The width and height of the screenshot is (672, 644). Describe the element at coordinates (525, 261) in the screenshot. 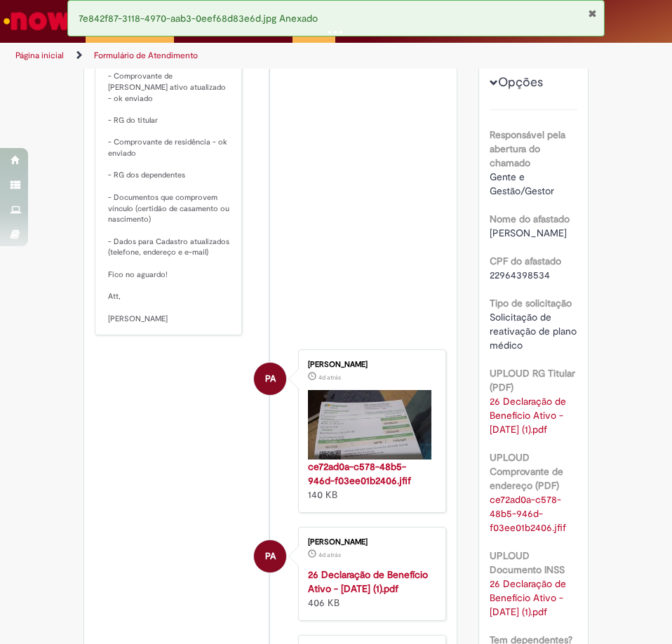

I see `b: CPF do afastado` at that location.